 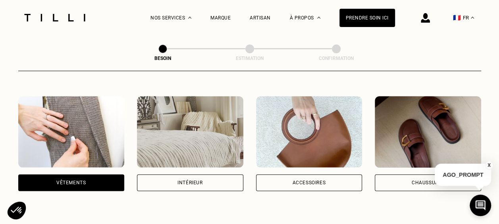 What do you see at coordinates (428, 183) in the screenshot?
I see `div: Chaussures` at bounding box center [428, 183].